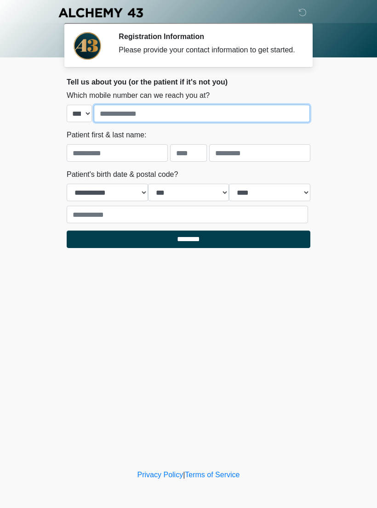  What do you see at coordinates (188, 82) in the screenshot?
I see `h2: Tell us about you (or the patient if it's not you)` at bounding box center [188, 82].